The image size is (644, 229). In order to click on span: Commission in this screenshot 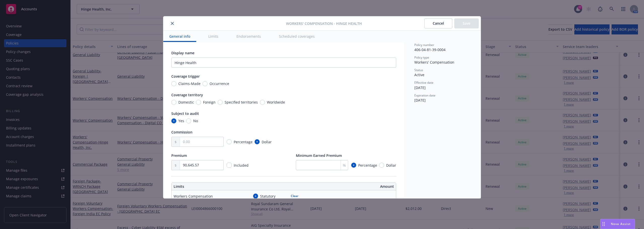, I will do `click(182, 132)`.